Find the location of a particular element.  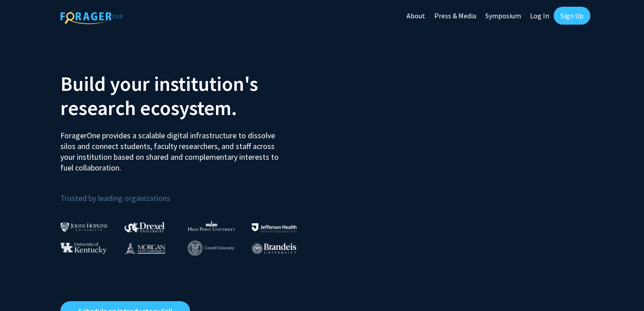

img: ForagerOne Logo is located at coordinates (92, 16).